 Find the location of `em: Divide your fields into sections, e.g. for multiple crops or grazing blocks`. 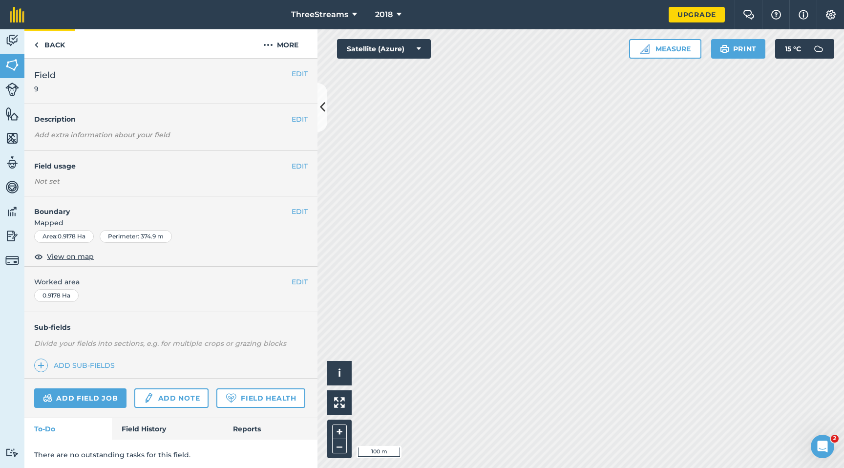

em: Divide your fields into sections, e.g. for multiple crops or grazing blocks is located at coordinates (160, 344).